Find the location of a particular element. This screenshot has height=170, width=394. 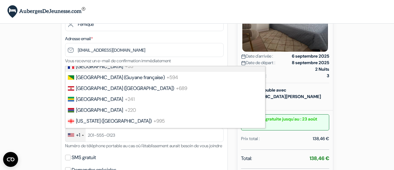

strong: 2 Nuits is located at coordinates (322, 69).